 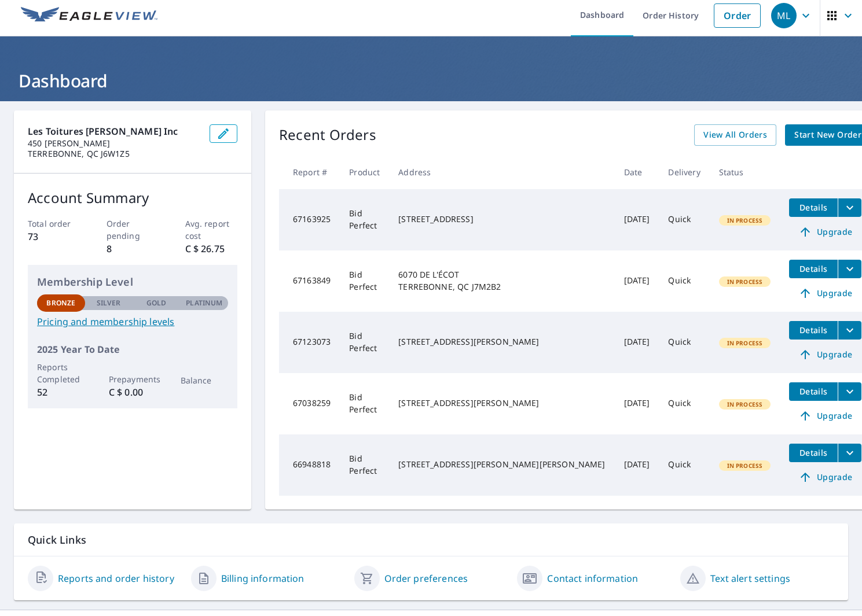 What do you see at coordinates (132, 230) in the screenshot?
I see `p: Order pending` at bounding box center [132, 230].